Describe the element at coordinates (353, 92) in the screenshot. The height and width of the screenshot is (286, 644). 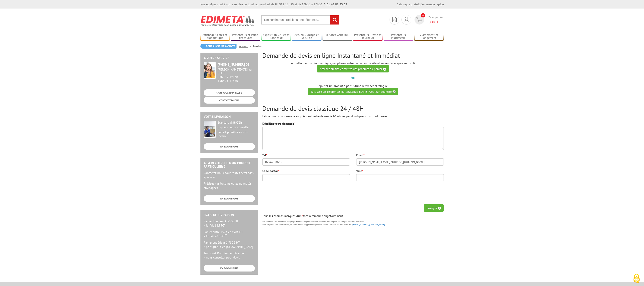
I see `a: Saisissez les références du catalogue EDIMETA et leur quantité` at that location.